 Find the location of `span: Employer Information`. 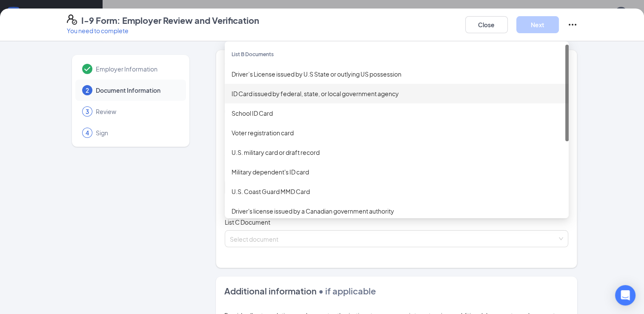

span: Employer Information is located at coordinates (137, 69).